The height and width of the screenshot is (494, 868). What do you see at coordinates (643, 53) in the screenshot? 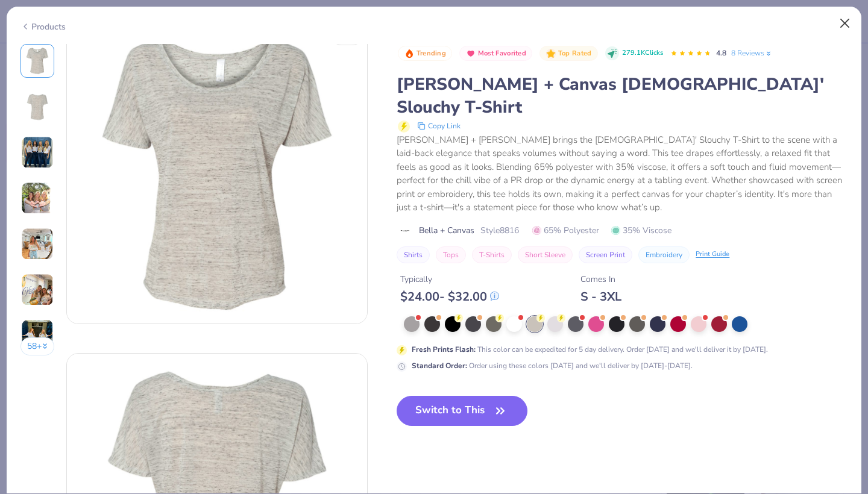
I see `span: 279.1K Clicks` at bounding box center [643, 53].